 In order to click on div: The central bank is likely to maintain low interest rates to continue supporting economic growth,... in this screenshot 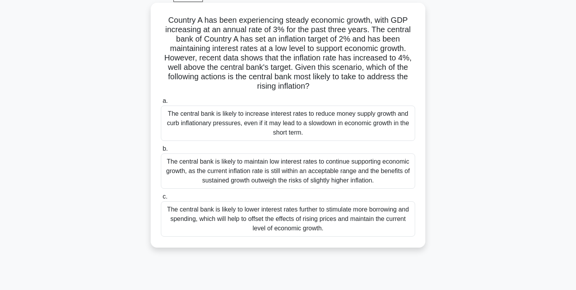, I will do `click(288, 171)`.